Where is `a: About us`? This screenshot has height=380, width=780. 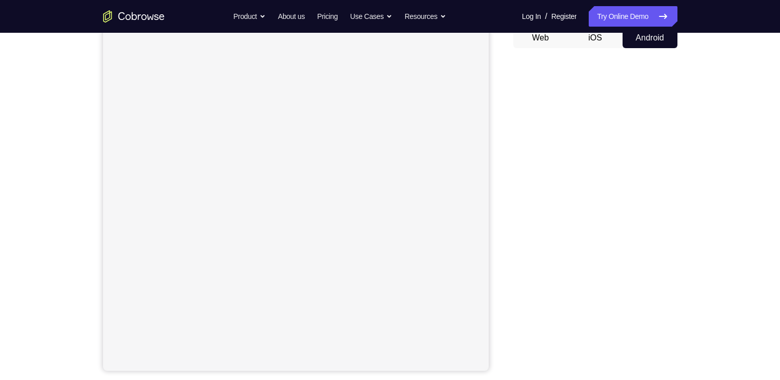
a: About us is located at coordinates (291, 16).